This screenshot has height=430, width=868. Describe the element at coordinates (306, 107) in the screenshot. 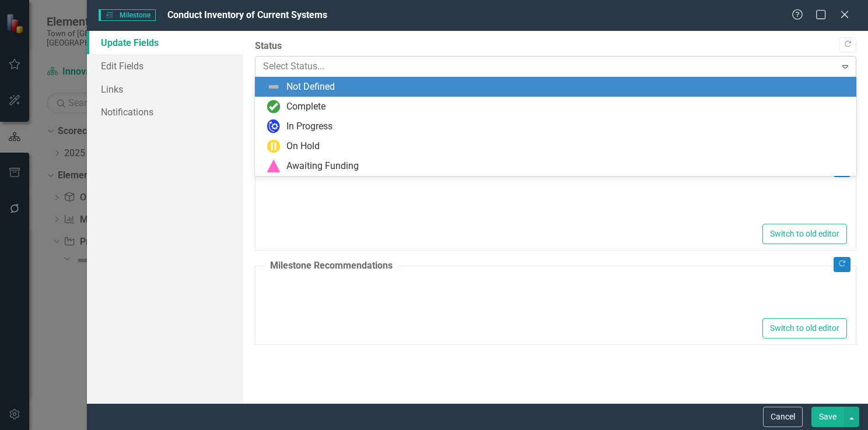

I see `div: Complete` at that location.